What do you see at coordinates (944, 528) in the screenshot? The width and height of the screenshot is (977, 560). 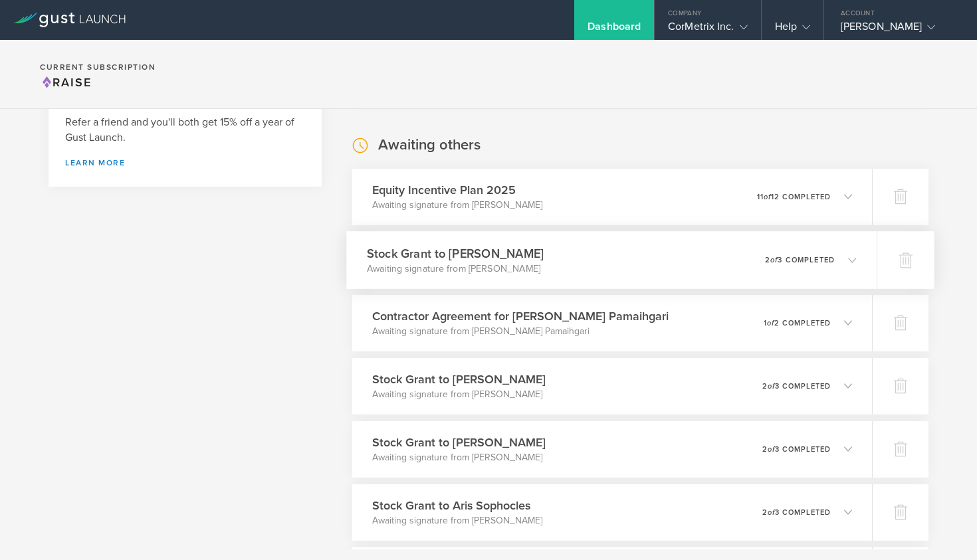 I see `div: Chat Widget` at bounding box center [944, 528].